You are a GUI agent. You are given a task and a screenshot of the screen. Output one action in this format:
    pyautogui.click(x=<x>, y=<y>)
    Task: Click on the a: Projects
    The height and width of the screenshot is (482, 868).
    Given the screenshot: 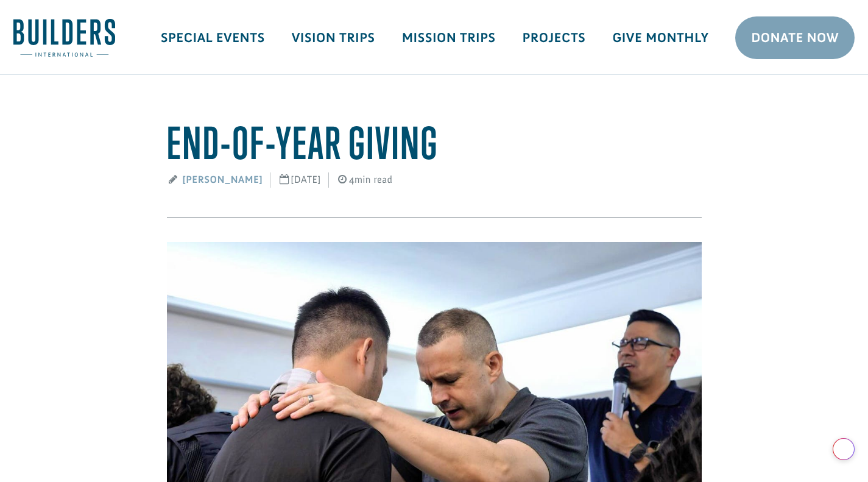 What is the action you would take?
    pyautogui.click(x=554, y=38)
    